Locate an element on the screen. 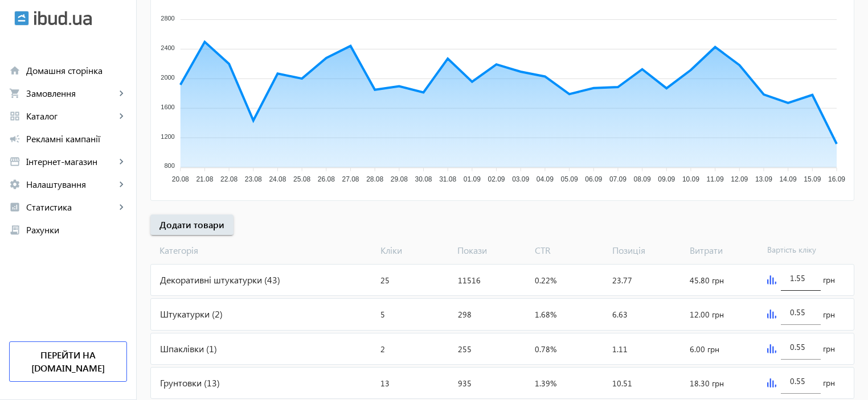 The width and height of the screenshot is (868, 400). span: Інтернет-магазин is located at coordinates (70, 161).